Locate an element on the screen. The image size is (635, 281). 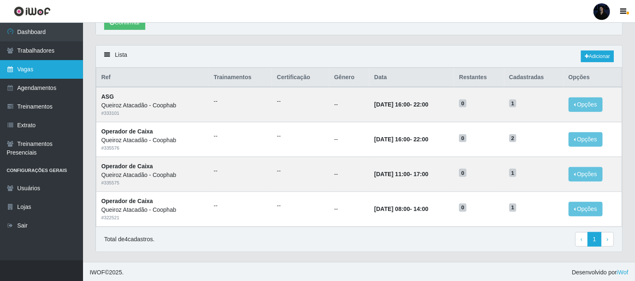
time: 17:00 is located at coordinates (421, 174).